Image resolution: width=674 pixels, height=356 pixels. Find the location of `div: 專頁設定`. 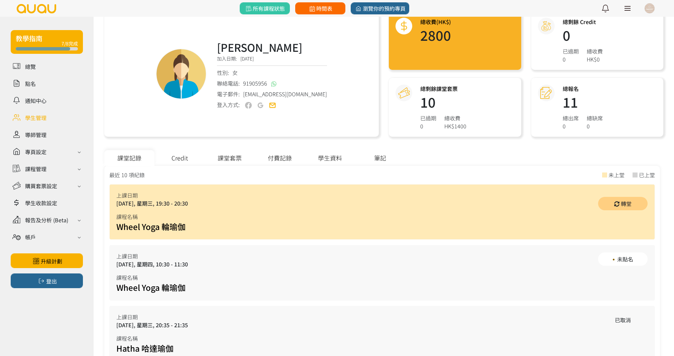

div: 專頁設定 is located at coordinates (36, 152).